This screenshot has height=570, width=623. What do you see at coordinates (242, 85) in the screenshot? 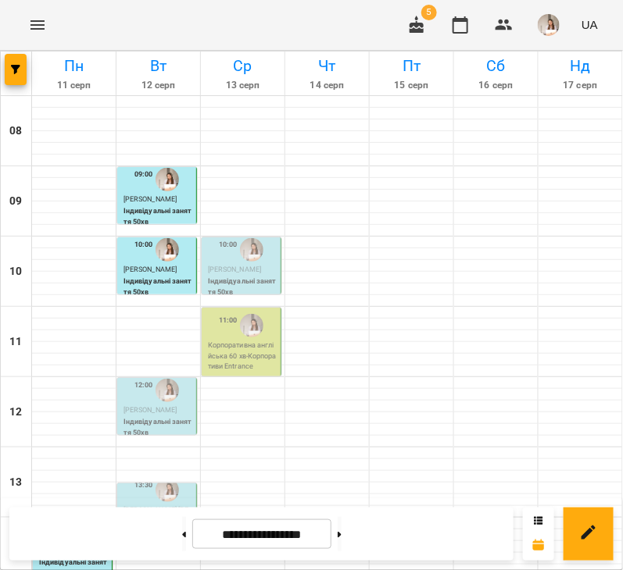
I see `h6: 13 серп` at bounding box center [242, 85].